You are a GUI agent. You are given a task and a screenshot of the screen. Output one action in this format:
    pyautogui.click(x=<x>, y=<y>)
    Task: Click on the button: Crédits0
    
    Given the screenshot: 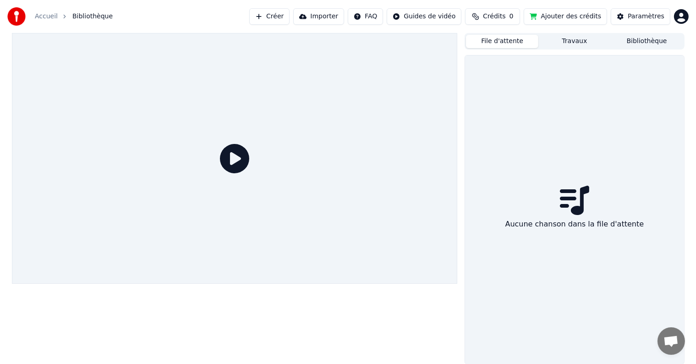 What is the action you would take?
    pyautogui.click(x=493, y=17)
    